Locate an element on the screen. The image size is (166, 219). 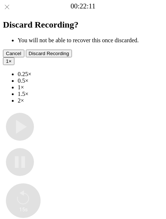
button: Cancel is located at coordinates (14, 53).